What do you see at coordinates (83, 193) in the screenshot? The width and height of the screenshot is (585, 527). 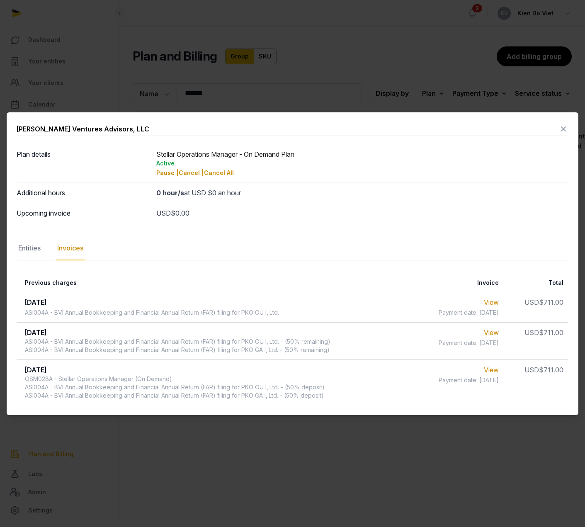 I see `dt: Additional hours` at bounding box center [83, 193].